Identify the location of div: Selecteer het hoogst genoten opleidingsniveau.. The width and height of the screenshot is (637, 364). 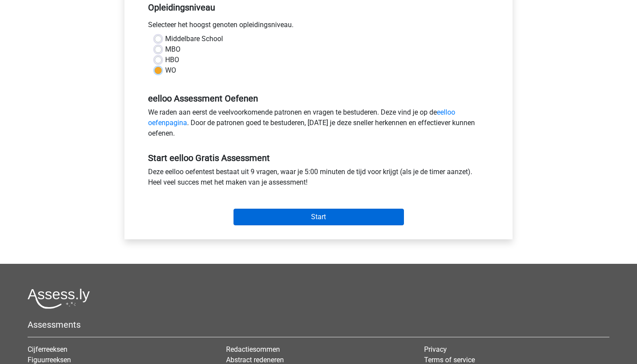
(318, 27).